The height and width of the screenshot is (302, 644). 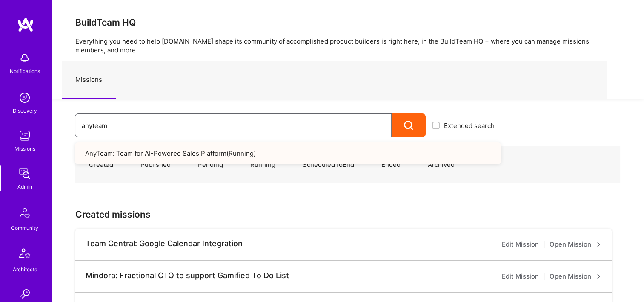 What do you see at coordinates (263, 164) in the screenshot?
I see `a: Running` at bounding box center [263, 164].